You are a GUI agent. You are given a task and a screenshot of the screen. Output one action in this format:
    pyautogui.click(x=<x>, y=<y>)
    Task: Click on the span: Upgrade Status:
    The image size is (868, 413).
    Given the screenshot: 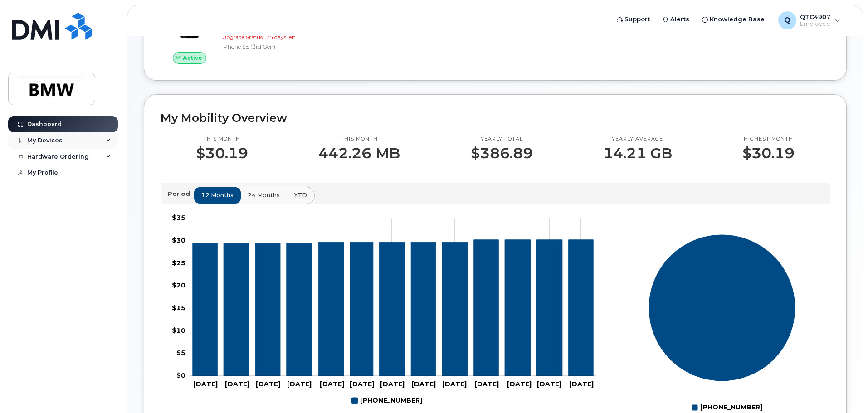 What is the action you would take?
    pyautogui.click(x=243, y=37)
    